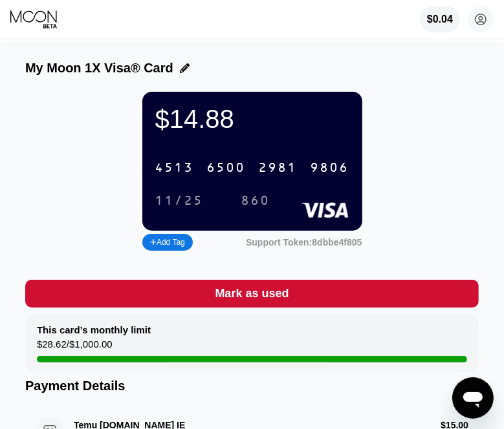 This screenshot has height=429, width=504. Describe the element at coordinates (303, 243) in the screenshot. I see `div: Support Token:8dbbe4f805` at that location.